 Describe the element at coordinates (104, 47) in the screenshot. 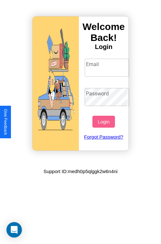

I see `h4: Login` at that location.